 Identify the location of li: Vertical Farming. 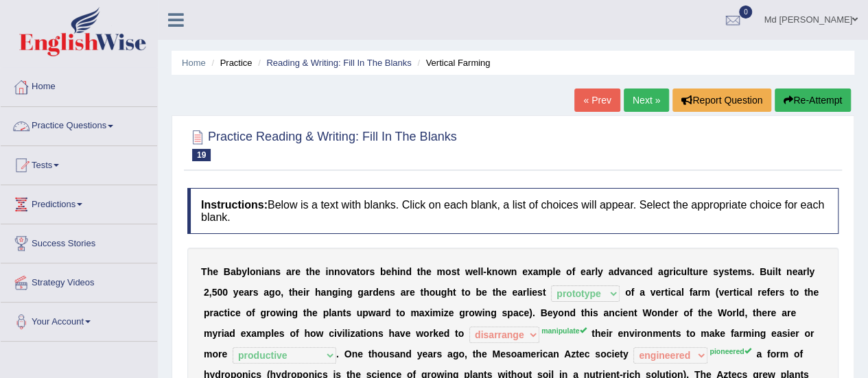
(451, 62).